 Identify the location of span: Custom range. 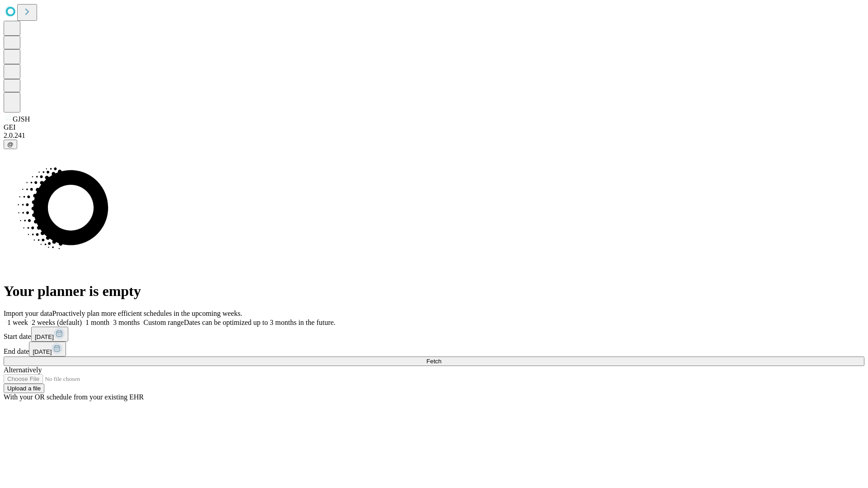
(163, 322).